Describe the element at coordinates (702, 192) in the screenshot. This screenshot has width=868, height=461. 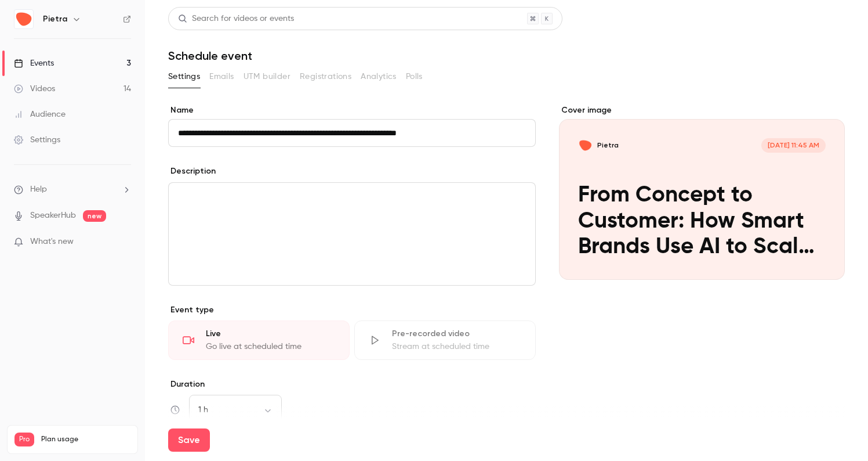
I see `section: Cover image` at that location.